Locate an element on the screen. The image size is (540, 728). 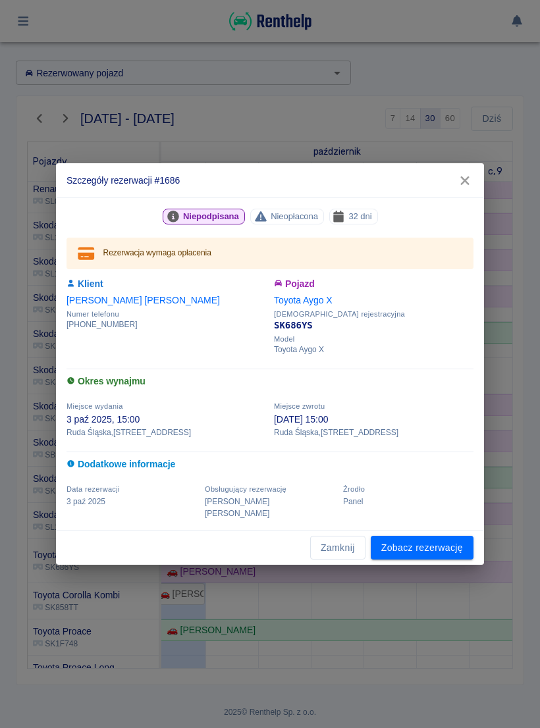
span: Nieopłacona is located at coordinates (294, 216).